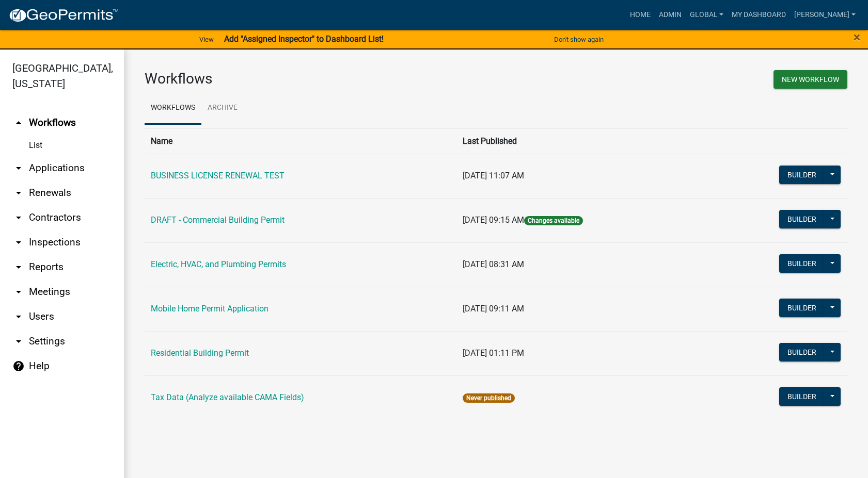  Describe the element at coordinates (206, 39) in the screenshot. I see `a: View` at that location.